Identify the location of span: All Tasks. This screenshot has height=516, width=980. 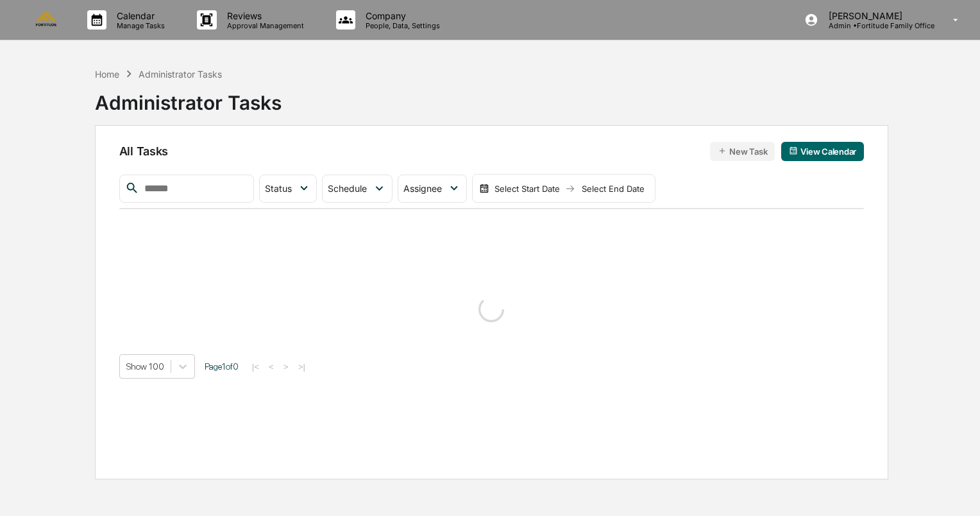
(144, 150).